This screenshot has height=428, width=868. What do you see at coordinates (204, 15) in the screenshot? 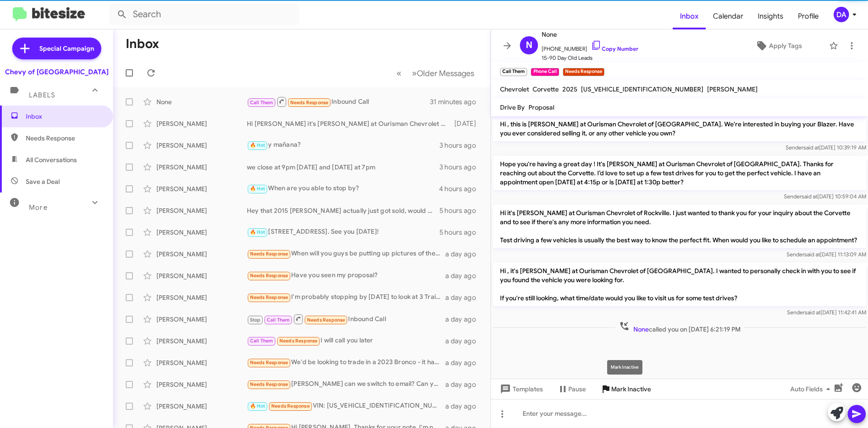
I see `input: Search` at bounding box center [204, 15].